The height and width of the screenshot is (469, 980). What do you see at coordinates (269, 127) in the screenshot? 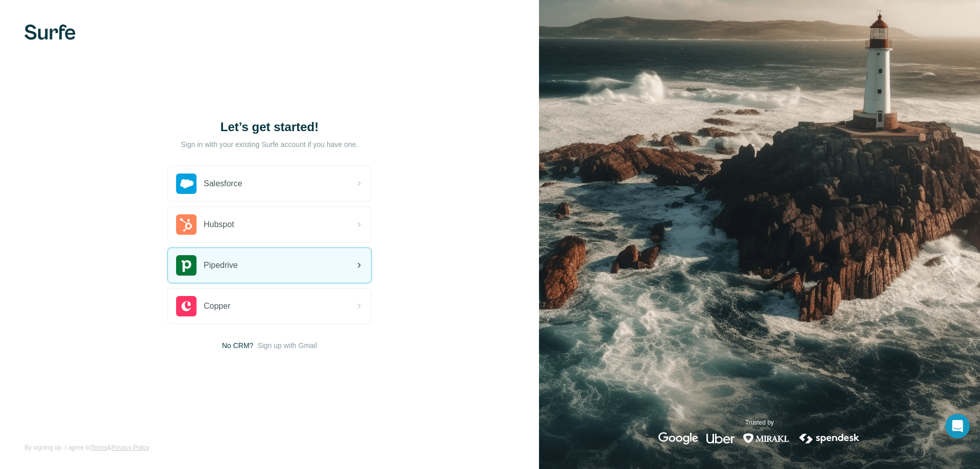
I see `h1: Let’s get started!` at bounding box center [269, 127].